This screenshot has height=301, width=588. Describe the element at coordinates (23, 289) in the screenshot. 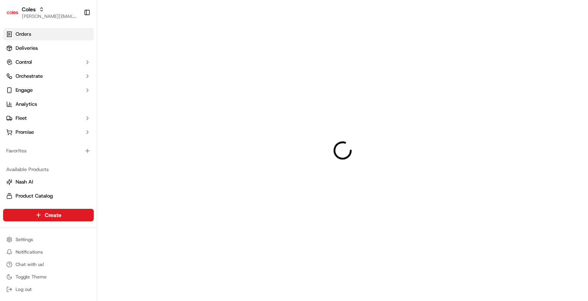

I see `span: Log out` at that location.